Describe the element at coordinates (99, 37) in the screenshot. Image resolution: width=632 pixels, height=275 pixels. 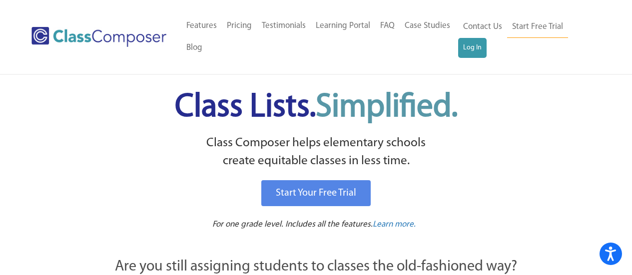
I see `img: Class Composer` at that location.